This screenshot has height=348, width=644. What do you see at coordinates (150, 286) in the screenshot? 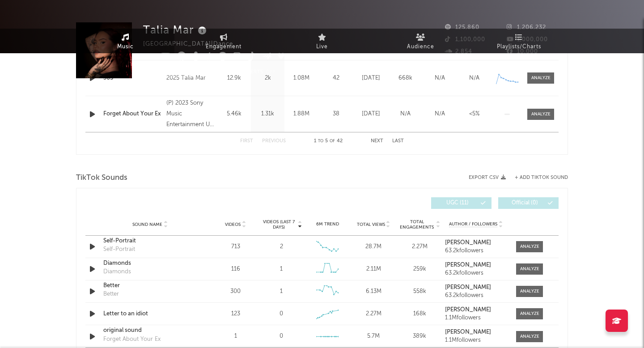
I see `a: Better` at bounding box center [150, 286].